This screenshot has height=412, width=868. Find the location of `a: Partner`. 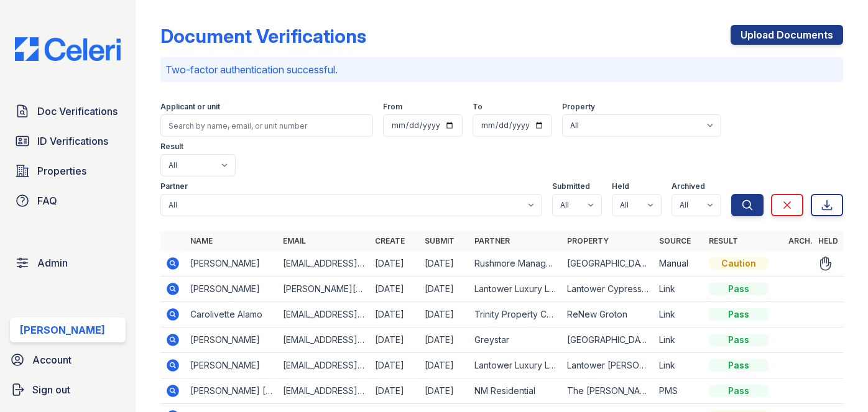

a: Partner is located at coordinates (491, 240).